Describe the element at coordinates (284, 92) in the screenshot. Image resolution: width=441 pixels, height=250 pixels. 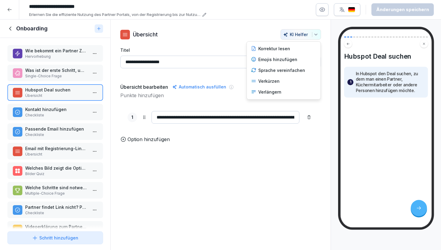
I see `div: Verlängern` at that location.